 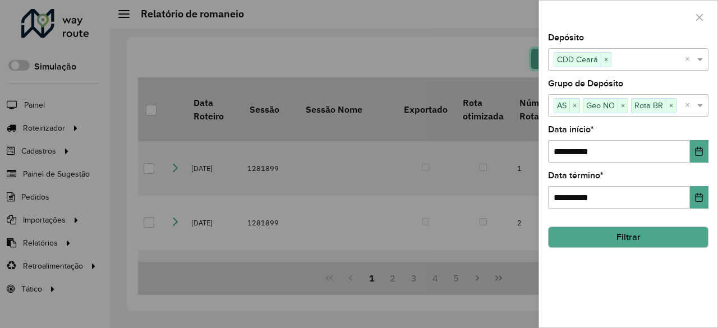 What do you see at coordinates (648, 105) in the screenshot?
I see `span: Rota BR` at bounding box center [648, 105].